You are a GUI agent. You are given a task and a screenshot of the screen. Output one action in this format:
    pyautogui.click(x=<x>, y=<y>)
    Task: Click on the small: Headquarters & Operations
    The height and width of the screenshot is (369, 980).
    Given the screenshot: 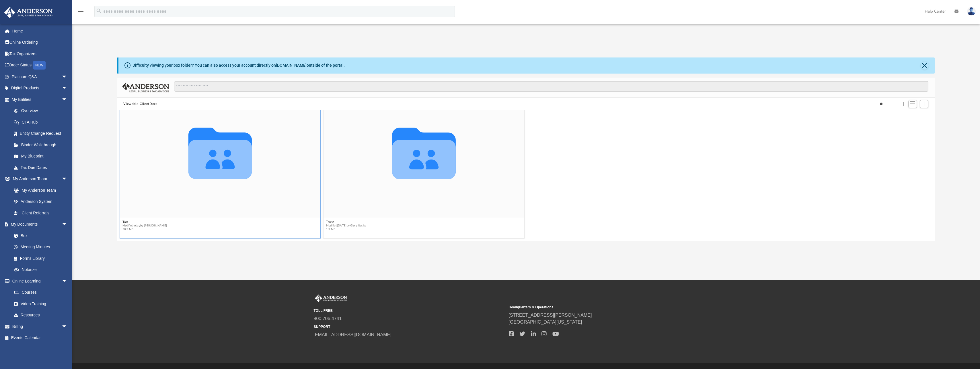 What is the action you would take?
    pyautogui.click(x=605, y=307)
    